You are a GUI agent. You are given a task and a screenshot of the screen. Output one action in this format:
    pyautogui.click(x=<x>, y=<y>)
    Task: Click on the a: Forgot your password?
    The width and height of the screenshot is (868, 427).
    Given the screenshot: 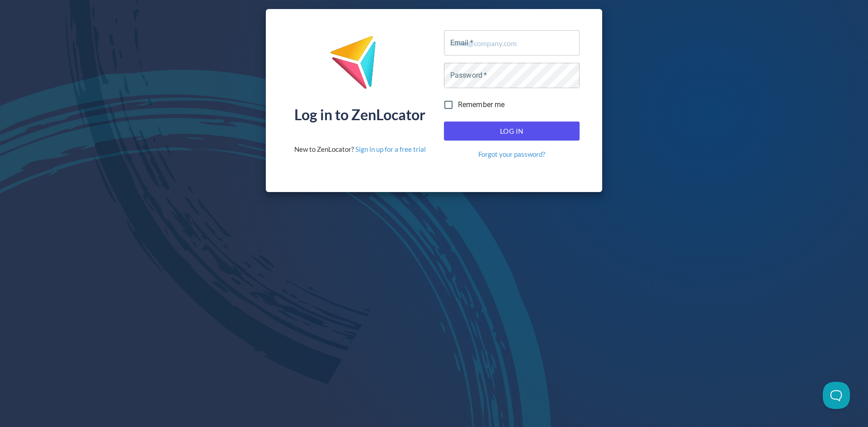 What is the action you would take?
    pyautogui.click(x=512, y=154)
    